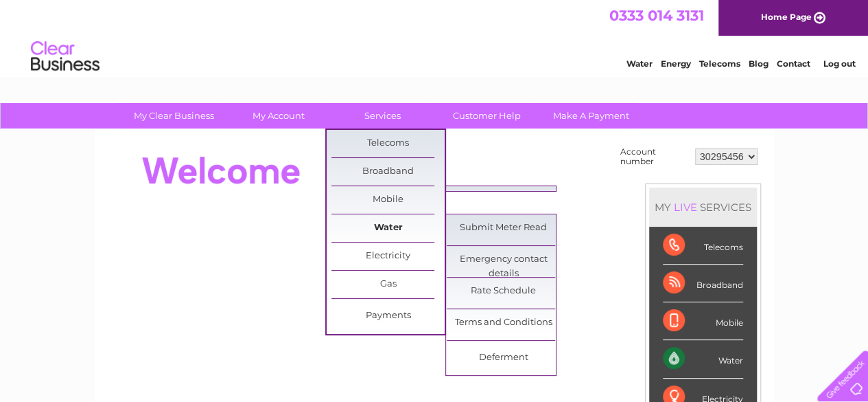 The image size is (868, 402). I want to click on span: 0333 014 3131, so click(657, 15).